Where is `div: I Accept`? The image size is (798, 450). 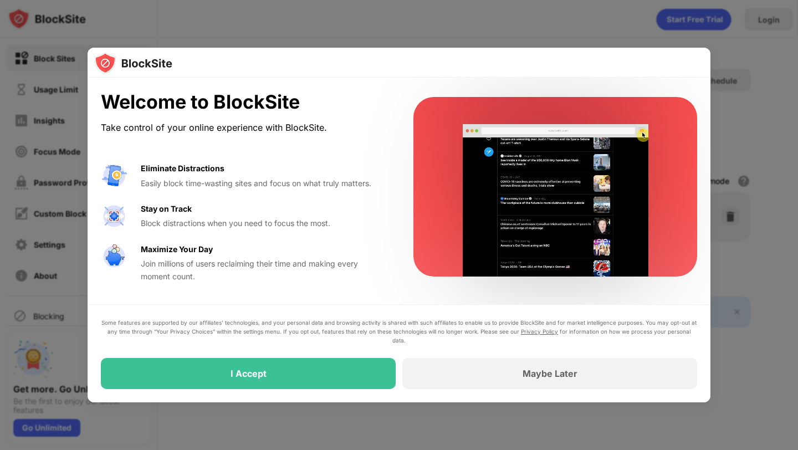
div: I Accept is located at coordinates (248, 374).